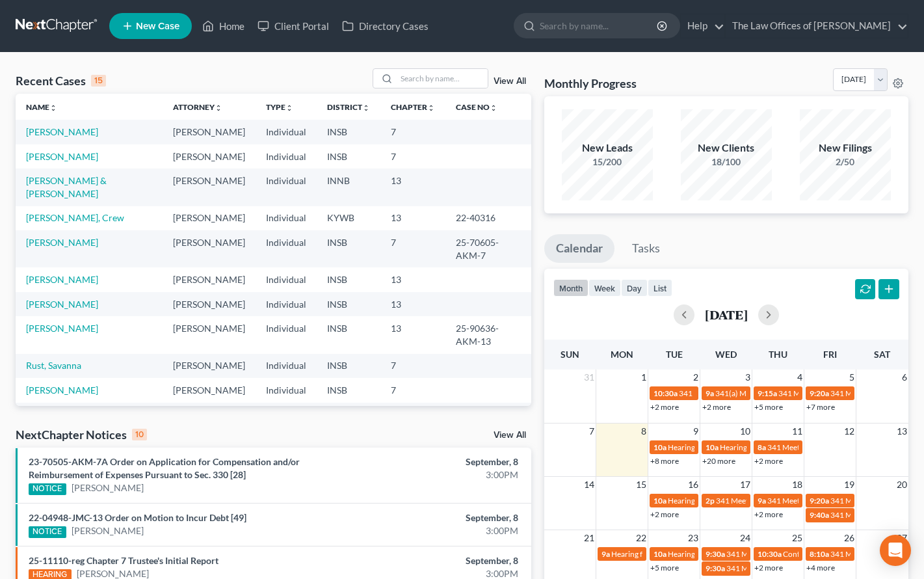 This screenshot has width=924, height=579. Describe the element at coordinates (693, 485) in the screenshot. I see `span: 16` at that location.